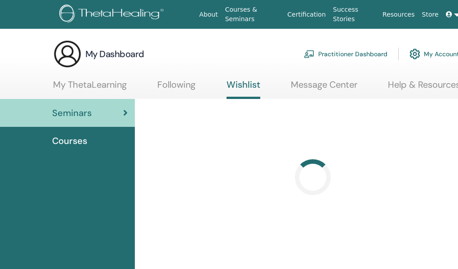 This screenshot has width=458, height=269. I want to click on span: Courses, so click(70, 141).